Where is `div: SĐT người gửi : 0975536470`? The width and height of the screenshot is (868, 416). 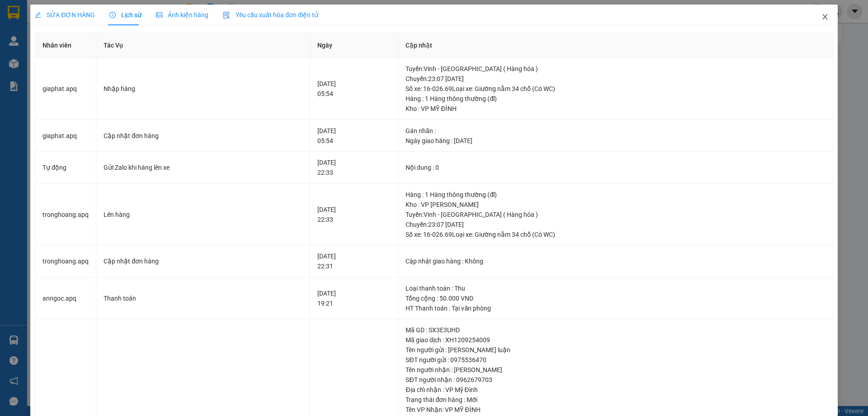
div: SĐT người gửi : 0975536470 is located at coordinates (615, 360).